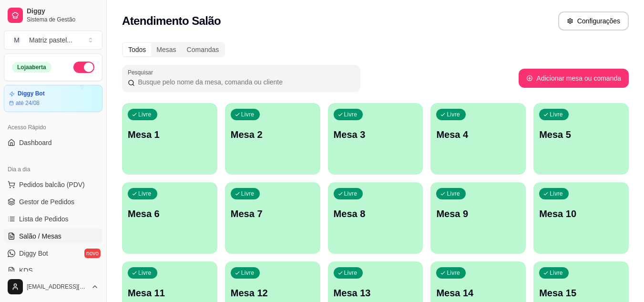 The height and width of the screenshot is (302, 644). What do you see at coordinates (273, 214) in the screenshot?
I see `p: Mesa 7` at bounding box center [273, 214].